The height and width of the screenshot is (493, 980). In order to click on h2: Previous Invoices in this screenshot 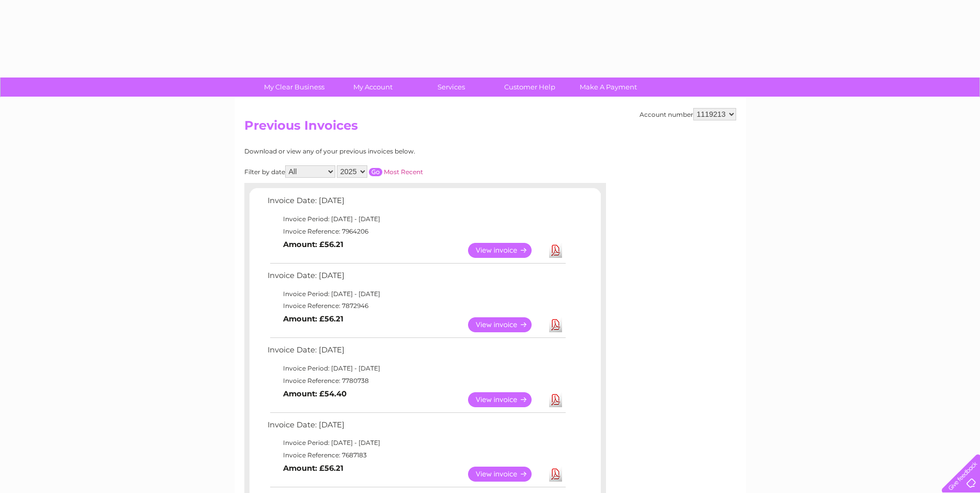, I will do `click(490, 128)`.